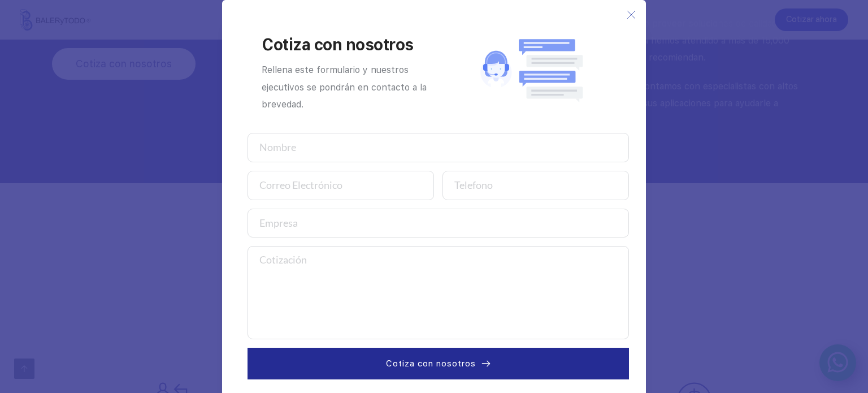  What do you see at coordinates (438, 363) in the screenshot?
I see `button: Cotiza con nosotros` at bounding box center [438, 363].